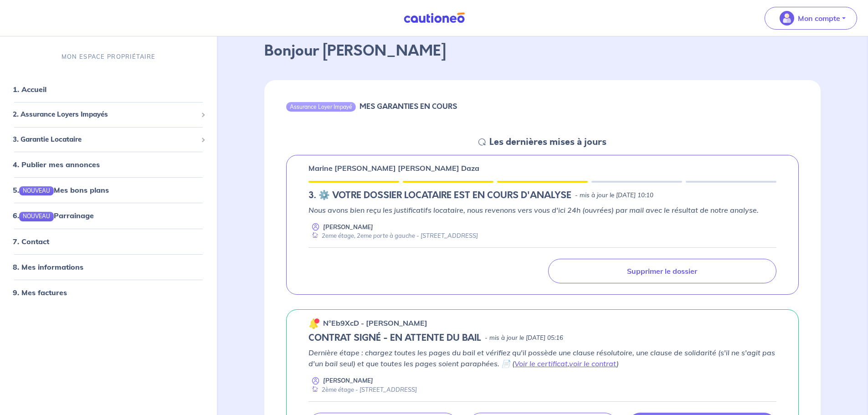 This screenshot has height=415, width=868. I want to click on h5: Les dernières mises à jours, so click(548, 142).